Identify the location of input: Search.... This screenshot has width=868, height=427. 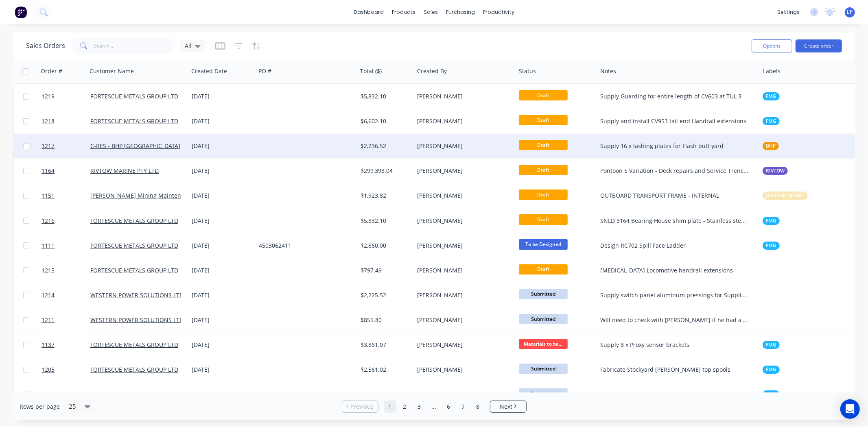
(134, 46).